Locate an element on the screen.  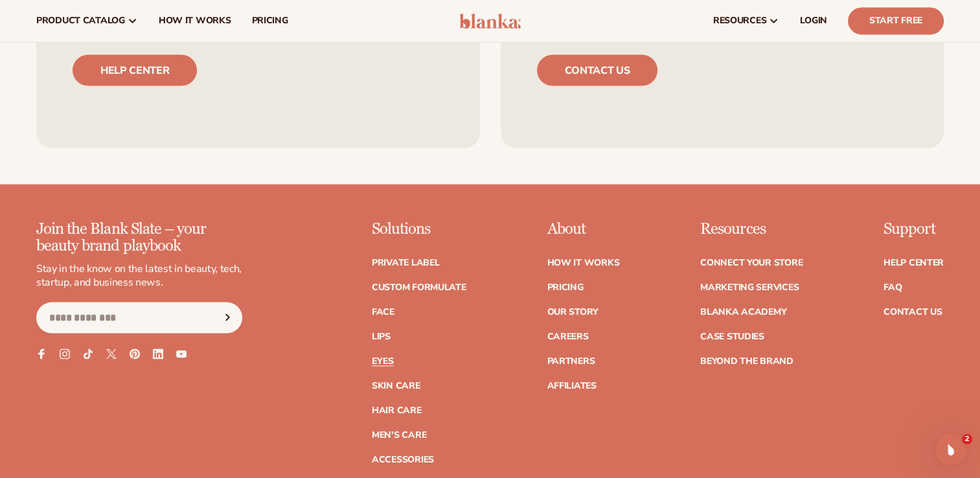
a: Connect your store is located at coordinates (751, 263).